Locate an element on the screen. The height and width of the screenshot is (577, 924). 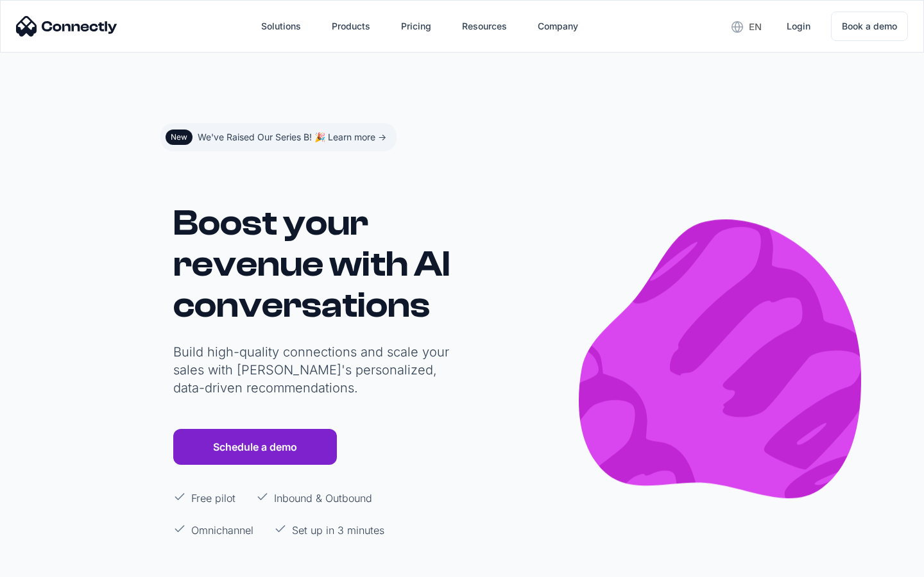
a: NewWe've Raised Our Series B! 🎉 Learn more -> is located at coordinates (279, 137).